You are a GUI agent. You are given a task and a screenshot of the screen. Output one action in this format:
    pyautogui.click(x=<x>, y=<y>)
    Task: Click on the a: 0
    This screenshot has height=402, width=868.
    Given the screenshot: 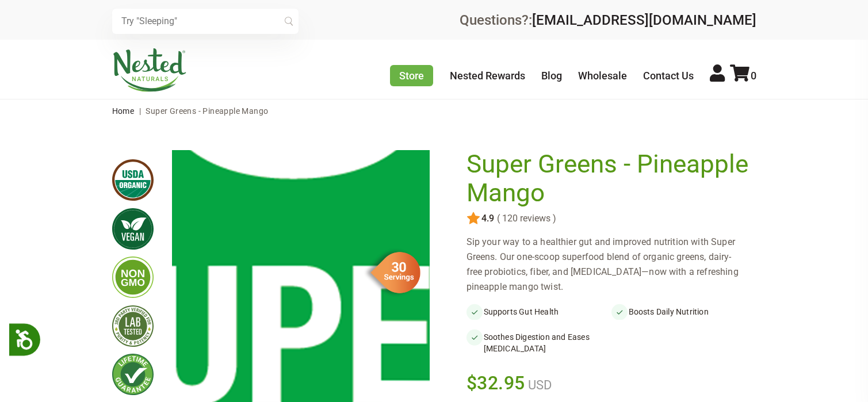 What is the action you would take?
    pyautogui.click(x=744, y=76)
    